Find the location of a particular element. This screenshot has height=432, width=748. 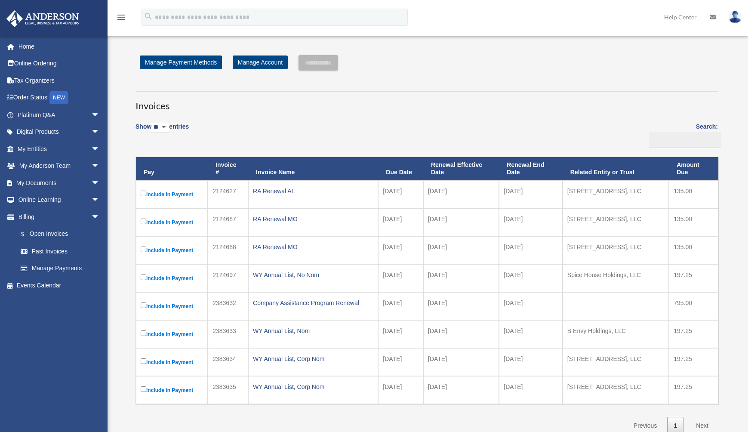

a: menu is located at coordinates (121, 19).